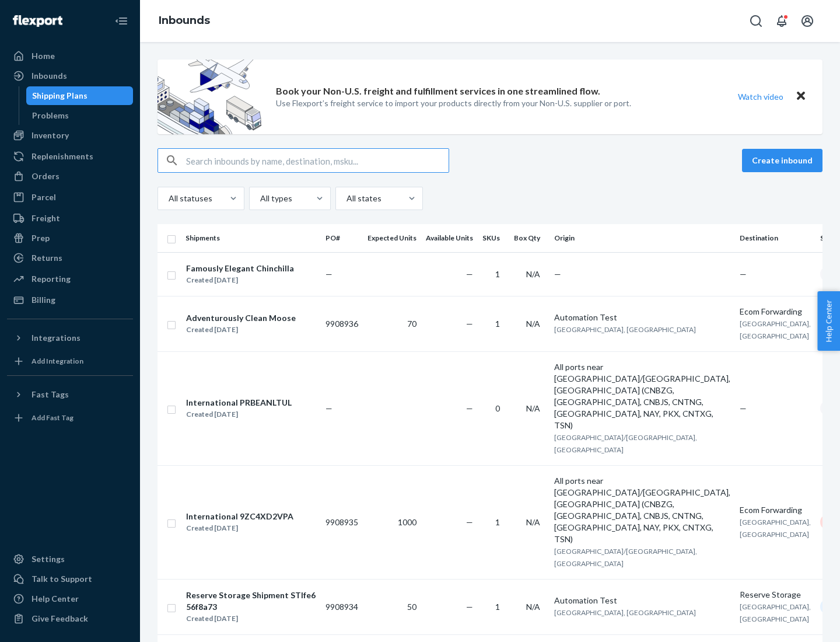 This screenshot has width=840, height=642. Describe the element at coordinates (59, 619) in the screenshot. I see `div: Give Feedback` at that location.